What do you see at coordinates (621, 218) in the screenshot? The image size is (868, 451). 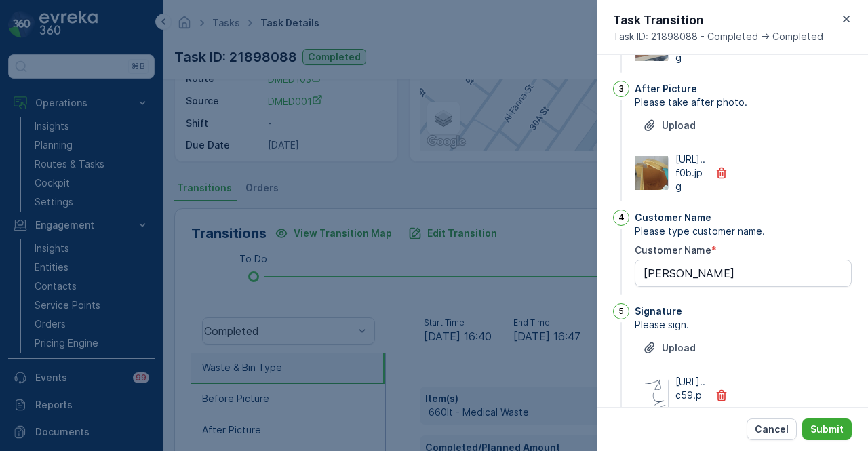 I see `div: 4` at bounding box center [621, 218].